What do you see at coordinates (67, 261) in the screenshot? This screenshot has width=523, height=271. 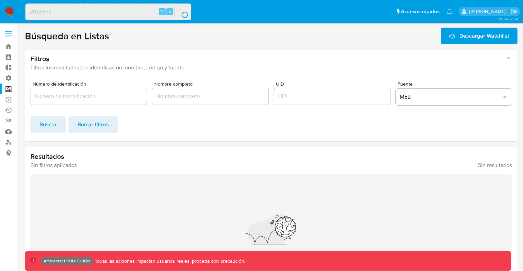 I see `p: Ambiente: PRODUCCIÓN` at bounding box center [67, 261].